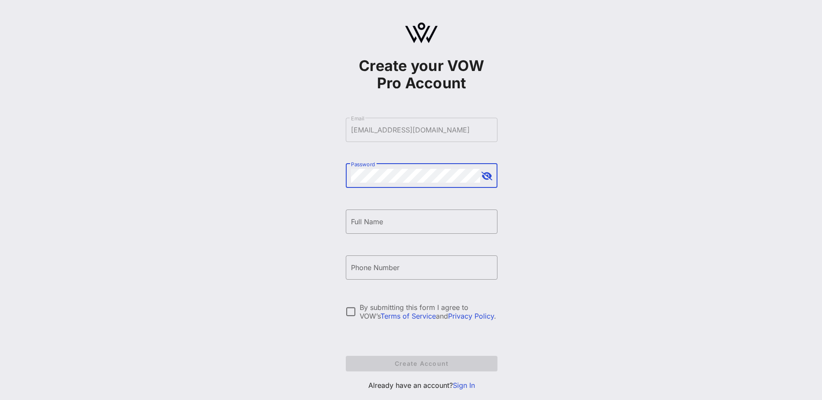 The image size is (822, 400). Describe the element at coordinates (428, 312) in the screenshot. I see `div: By submitting this form I agree to VOW’s and .` at that location.